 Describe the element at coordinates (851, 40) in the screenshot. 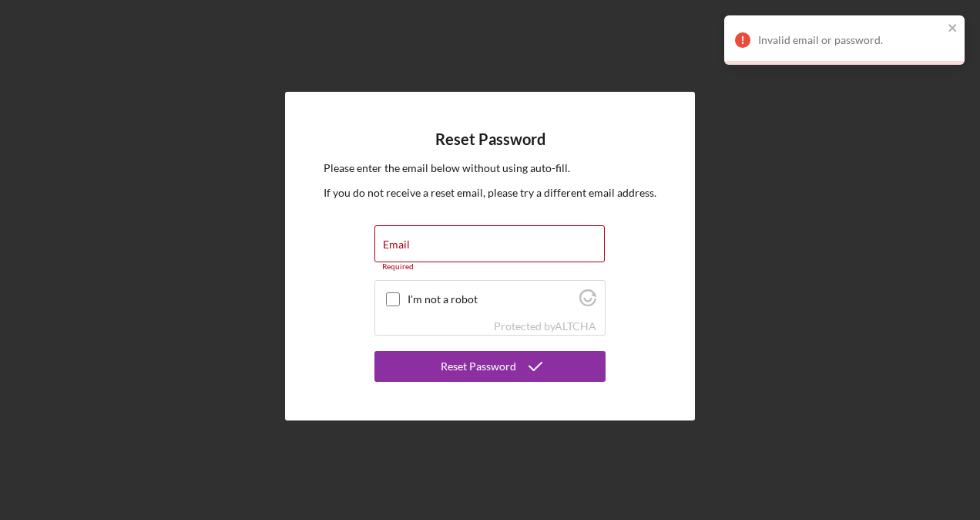

I see `div: Invalid email or password.` at that location.